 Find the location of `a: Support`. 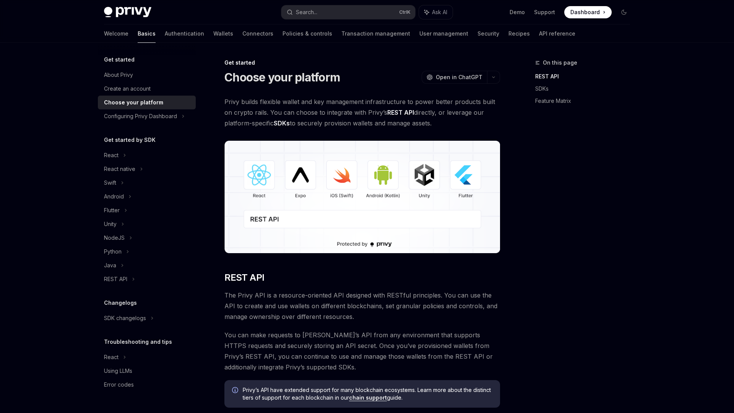

a: Support is located at coordinates (544, 12).